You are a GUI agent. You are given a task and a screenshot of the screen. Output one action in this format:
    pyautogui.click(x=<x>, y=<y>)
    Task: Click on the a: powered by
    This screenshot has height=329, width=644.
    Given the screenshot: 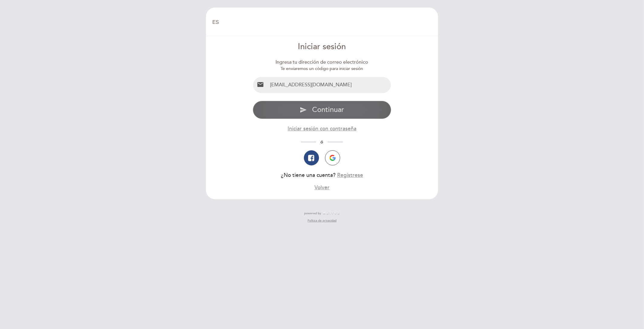 What is the action you would take?
    pyautogui.click(x=322, y=213)
    